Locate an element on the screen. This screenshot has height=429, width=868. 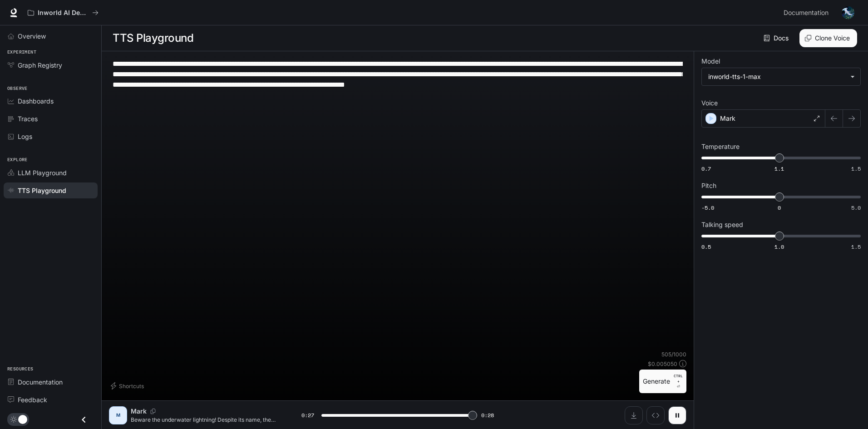
img: User avatar is located at coordinates (848, 13).